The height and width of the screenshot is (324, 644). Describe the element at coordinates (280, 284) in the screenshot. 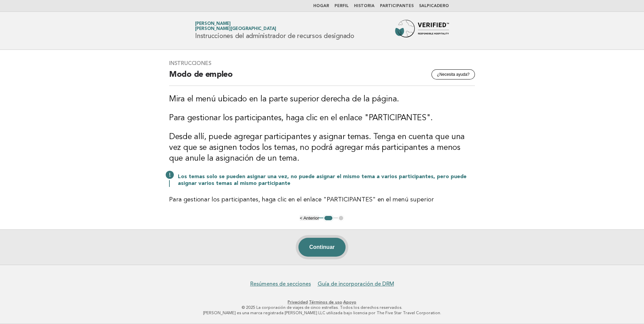

I see `a: Resúmenes de secciones` at that location.